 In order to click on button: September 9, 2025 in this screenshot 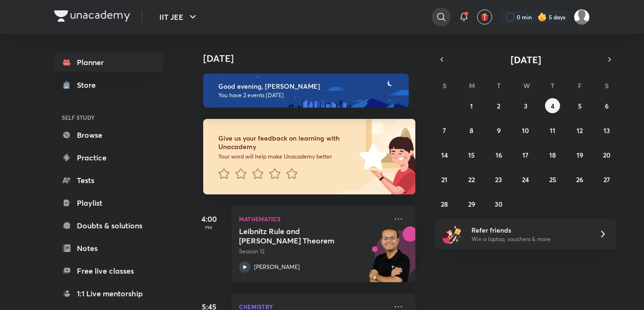, I will do `click(499, 130)`.